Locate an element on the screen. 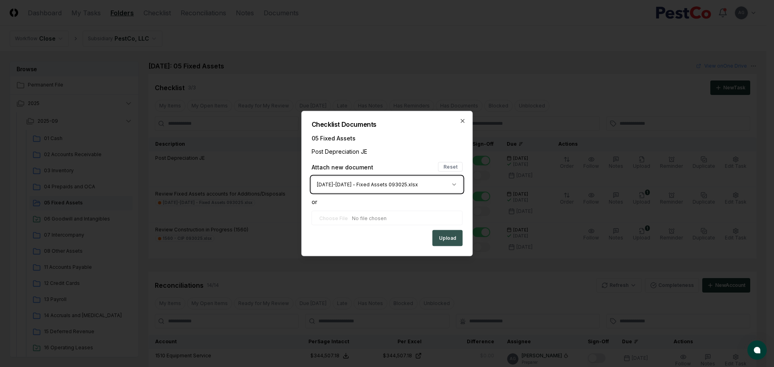 The width and height of the screenshot is (774, 367). div: 05 Fixed Assets is located at coordinates (387, 138).